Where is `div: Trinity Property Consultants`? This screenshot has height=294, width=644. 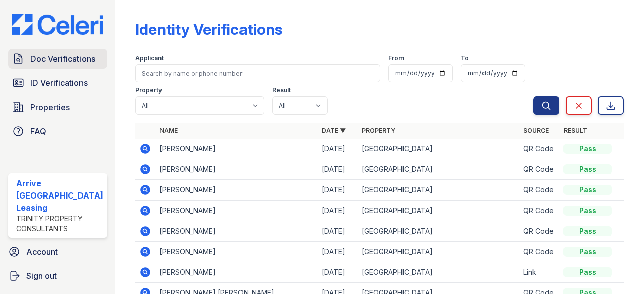
div: Trinity Property Consultants is located at coordinates (59, 223).